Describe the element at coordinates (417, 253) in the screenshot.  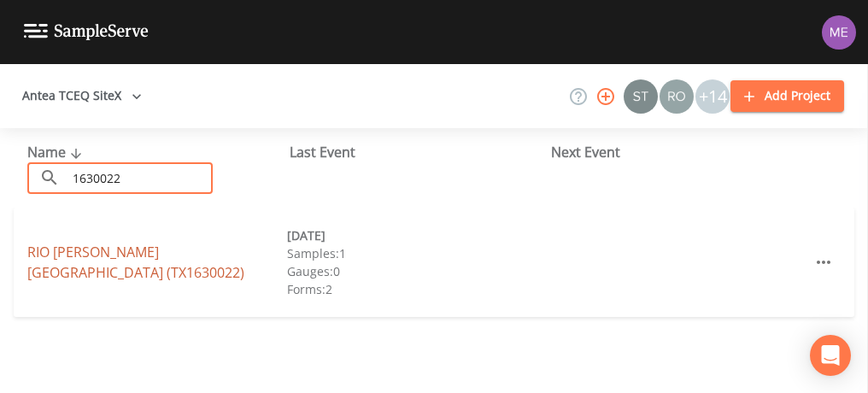
I see `div: Samples: 1` at that location.